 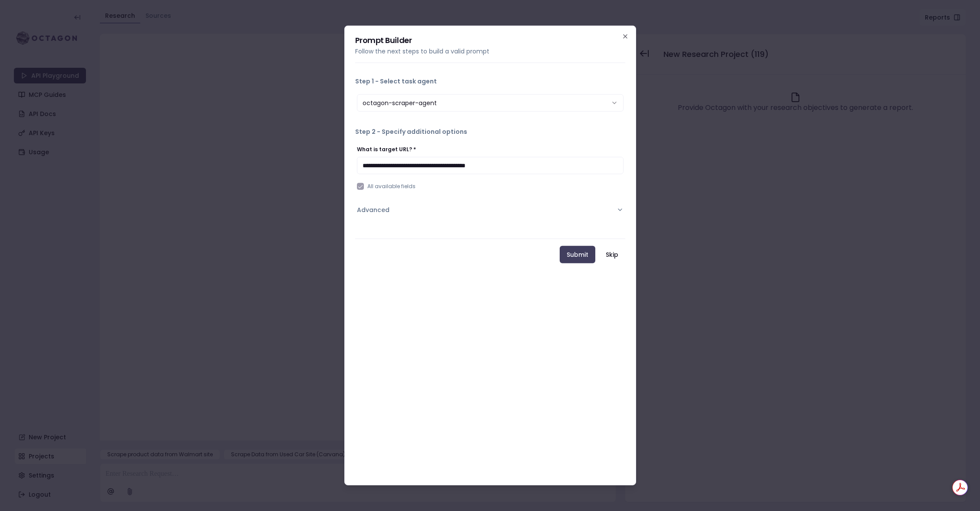 What do you see at coordinates (577, 254) in the screenshot?
I see `button: Submit` at bounding box center [577, 254].